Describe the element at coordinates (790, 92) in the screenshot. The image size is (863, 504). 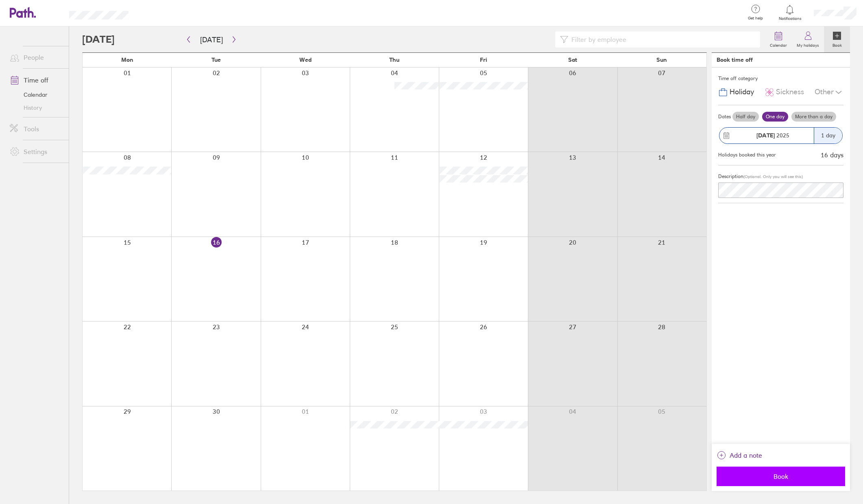
I see `span: Sickness` at that location.